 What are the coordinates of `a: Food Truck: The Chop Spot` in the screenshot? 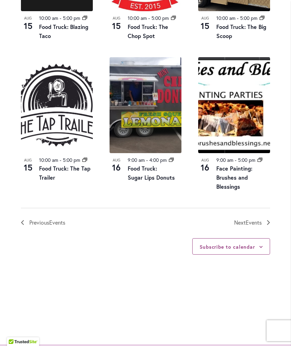 It's located at (148, 31).